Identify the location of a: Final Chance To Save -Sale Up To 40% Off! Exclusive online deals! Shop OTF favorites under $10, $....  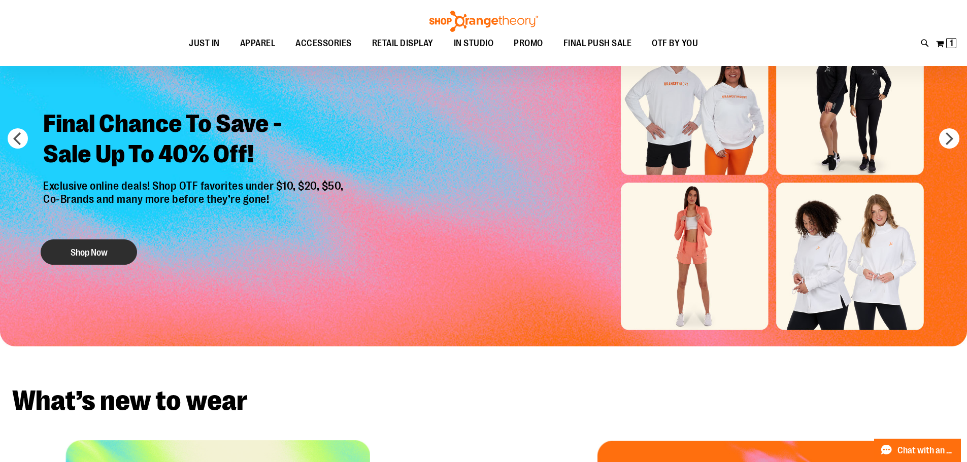
(194, 185).